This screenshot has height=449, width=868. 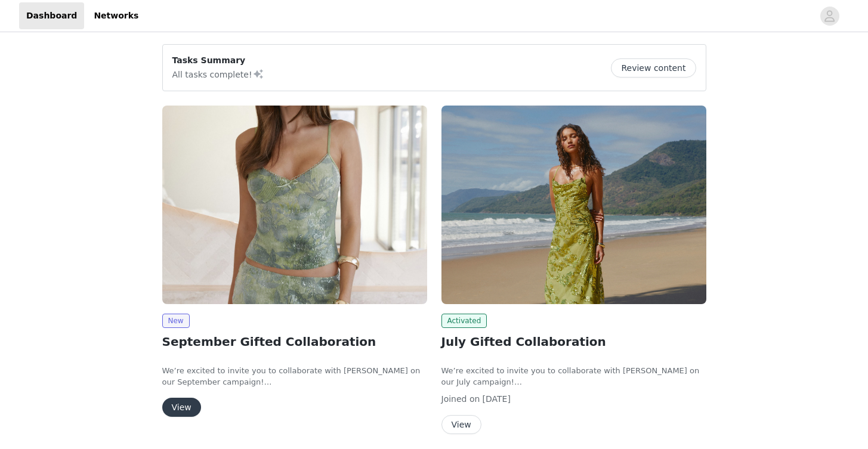 I want to click on button: Review content, so click(x=653, y=68).